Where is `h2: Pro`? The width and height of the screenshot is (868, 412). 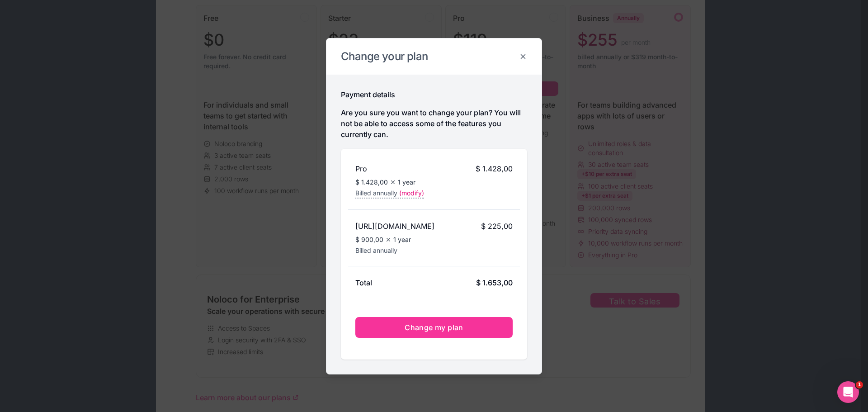 h2: Pro is located at coordinates (361, 168).